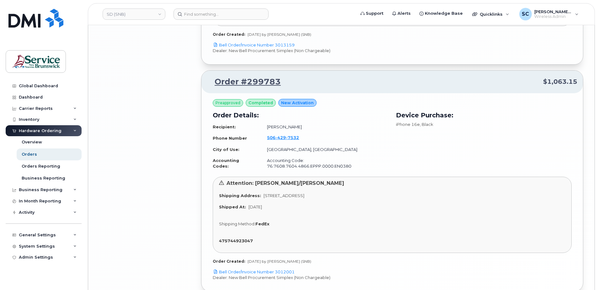  Describe the element at coordinates (134, 14) in the screenshot. I see `a: SD (SNB)` at that location.